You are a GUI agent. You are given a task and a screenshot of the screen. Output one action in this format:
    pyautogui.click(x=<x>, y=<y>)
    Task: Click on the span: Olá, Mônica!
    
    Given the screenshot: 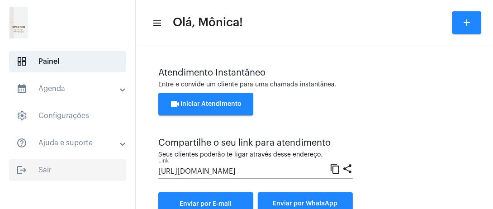 What is the action you would take?
    pyautogui.click(x=208, y=23)
    